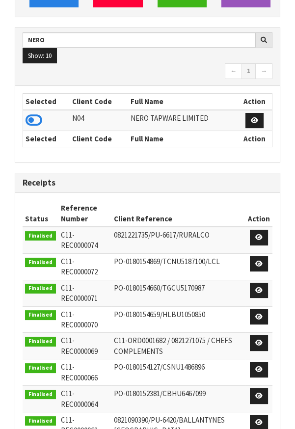  I want to click on span: C11-REC0000064, so click(79, 398).